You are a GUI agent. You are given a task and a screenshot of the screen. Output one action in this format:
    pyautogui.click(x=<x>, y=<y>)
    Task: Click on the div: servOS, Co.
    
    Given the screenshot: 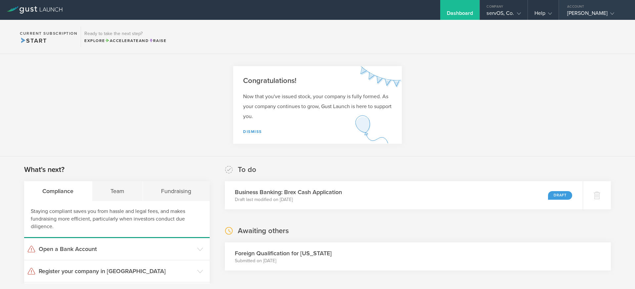 What is the action you would take?
    pyautogui.click(x=503, y=15)
    